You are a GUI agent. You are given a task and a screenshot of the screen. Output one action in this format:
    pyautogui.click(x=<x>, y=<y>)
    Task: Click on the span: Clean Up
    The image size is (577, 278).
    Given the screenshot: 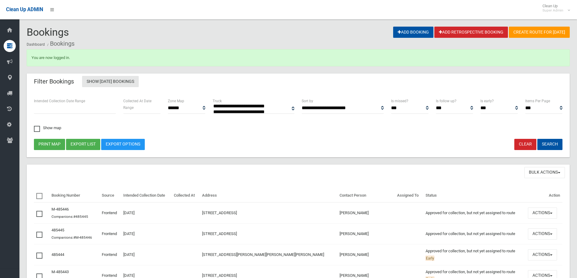 What is the action you would take?
    pyautogui.click(x=554, y=8)
    